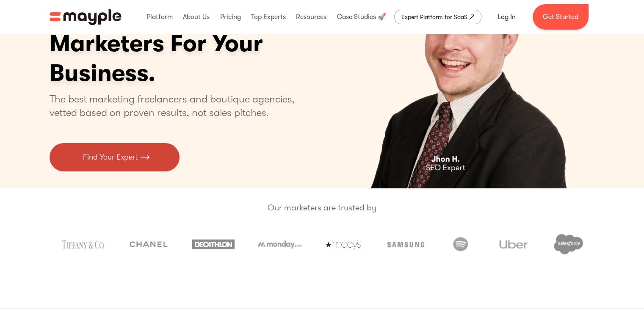  Describe the element at coordinates (229, 17) in the screenshot. I see `div: Pricing` at that location.